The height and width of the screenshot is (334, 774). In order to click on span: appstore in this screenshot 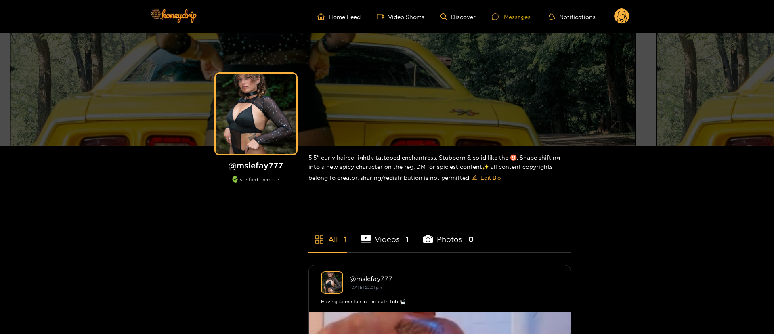, I will do `click(319, 239)`.